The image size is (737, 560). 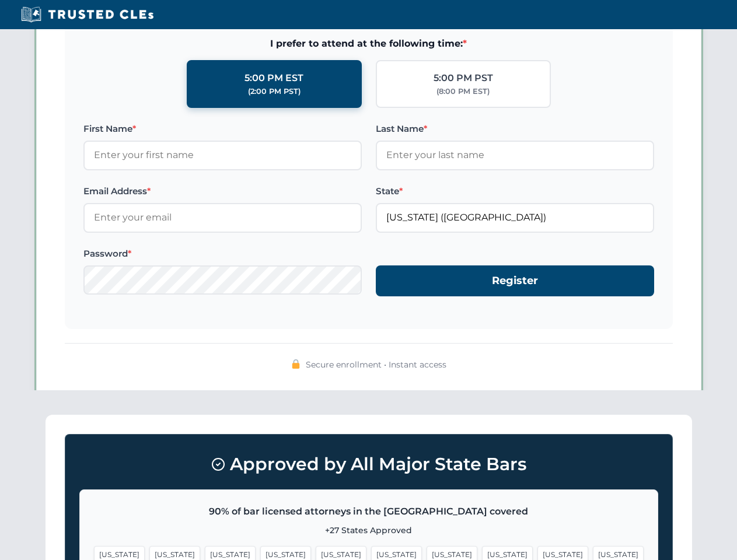 What do you see at coordinates (376, 365) in the screenshot?
I see `span: Secure enrollment • Instant access` at bounding box center [376, 365].